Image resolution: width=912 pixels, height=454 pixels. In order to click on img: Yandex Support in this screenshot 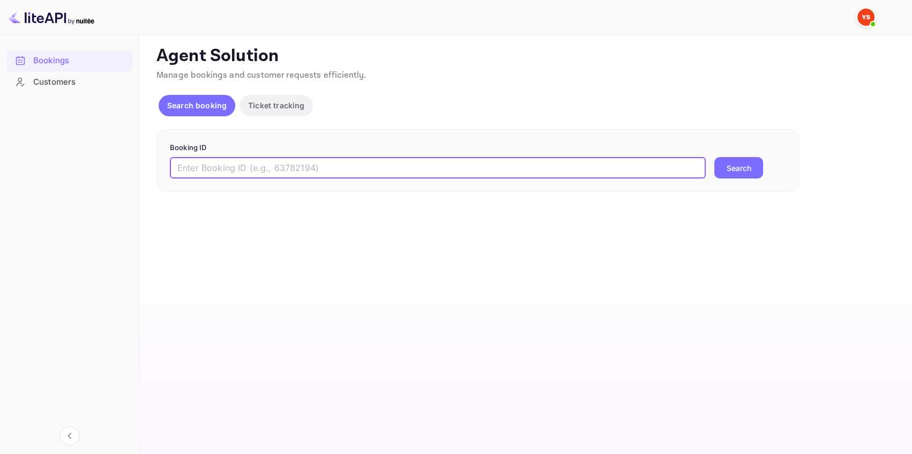, I will do `click(866, 17)`.